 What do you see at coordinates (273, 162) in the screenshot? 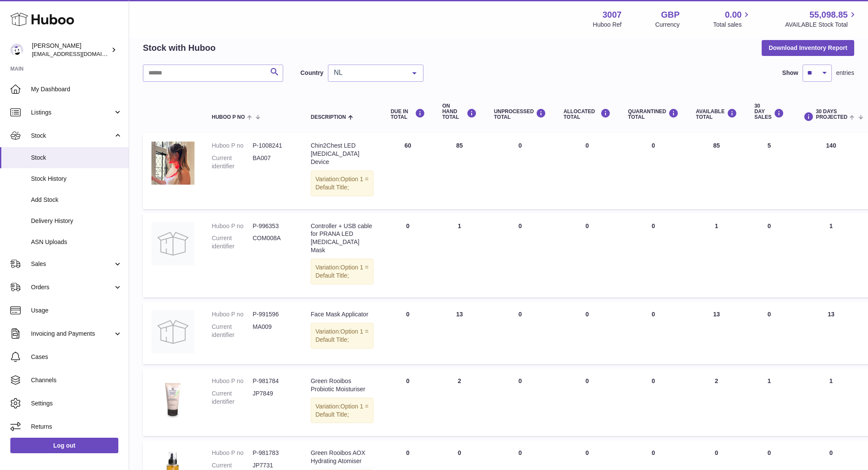
I see `dd: BA007` at bounding box center [273, 162].